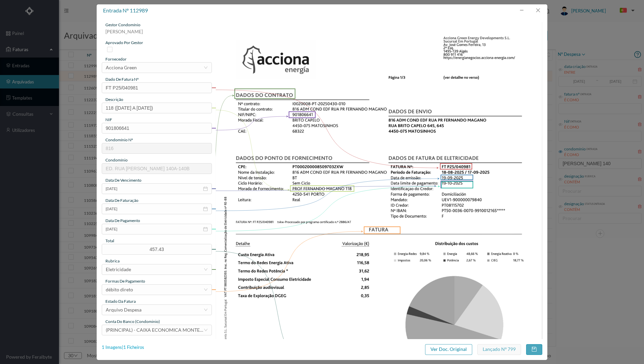 Image resolution: width=644 pixels, height=364 pixels. I want to click on button: Ver Doc. Original, so click(449, 349).